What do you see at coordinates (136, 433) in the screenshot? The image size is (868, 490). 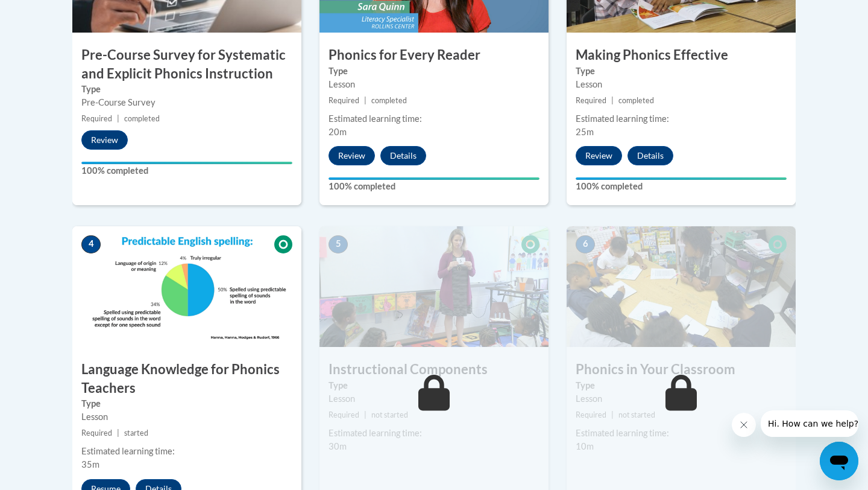 I see `span: started` at bounding box center [136, 433].